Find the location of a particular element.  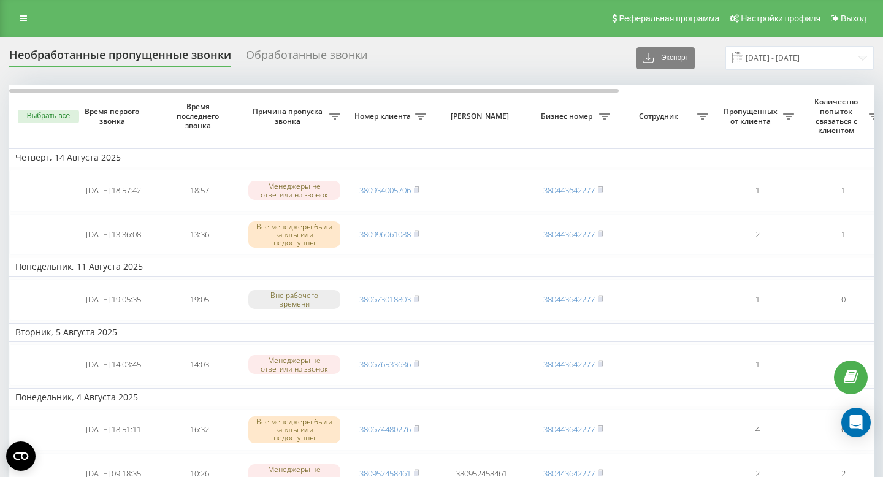

div: Вне рабочего времени is located at coordinates (294, 299).